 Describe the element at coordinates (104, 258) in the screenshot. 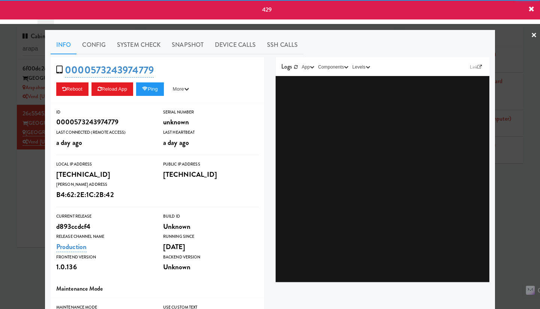

I see `div: Frontend Version` at that location.